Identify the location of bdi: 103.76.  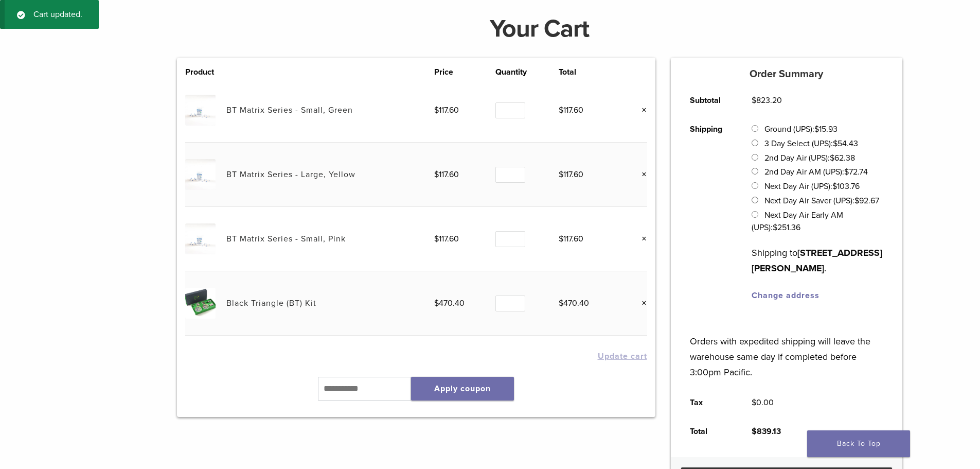
(846, 187).